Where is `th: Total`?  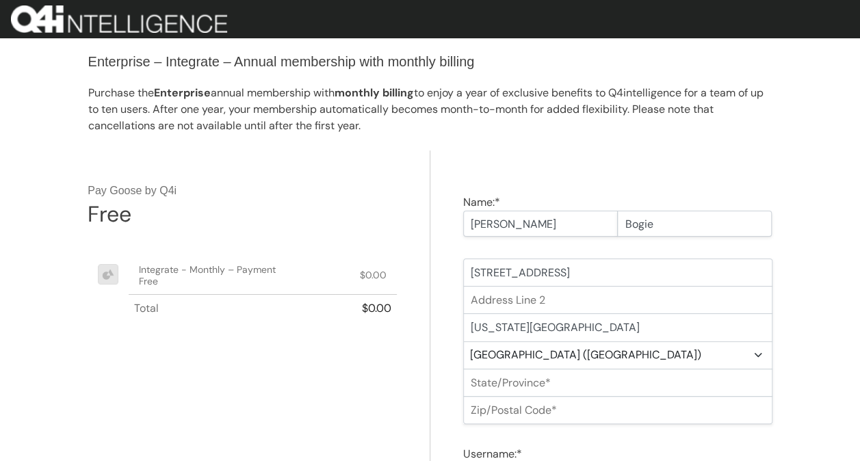
th: Total is located at coordinates (232, 308).